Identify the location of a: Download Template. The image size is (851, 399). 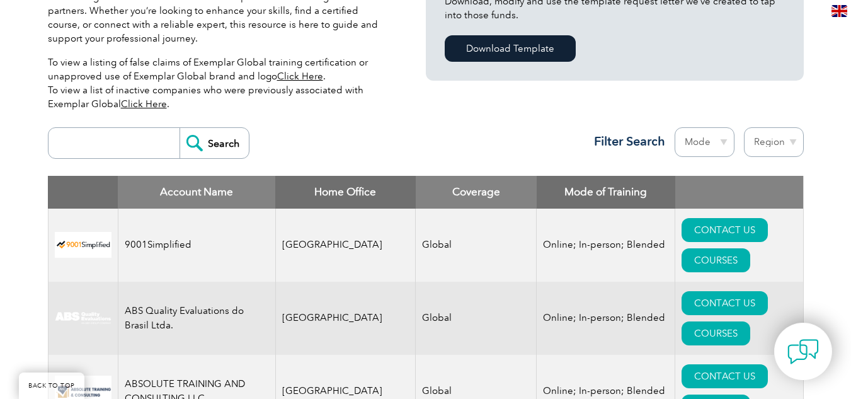
(510, 49).